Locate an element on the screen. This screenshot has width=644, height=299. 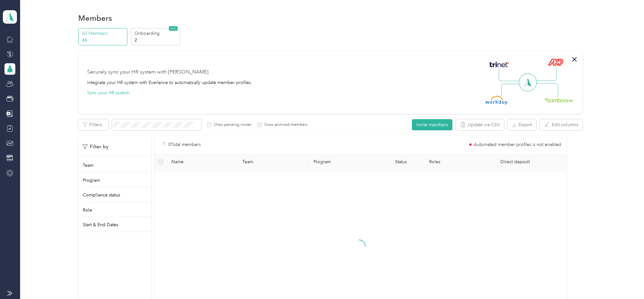
p: Start & End Dates is located at coordinates (100, 225).